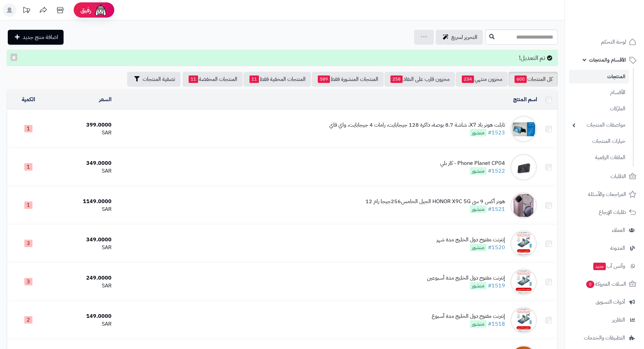 The height and width of the screenshot is (349, 644). I want to click on div: إنترنت مفتوح دول الخليج مدة شهر, so click(470, 239).